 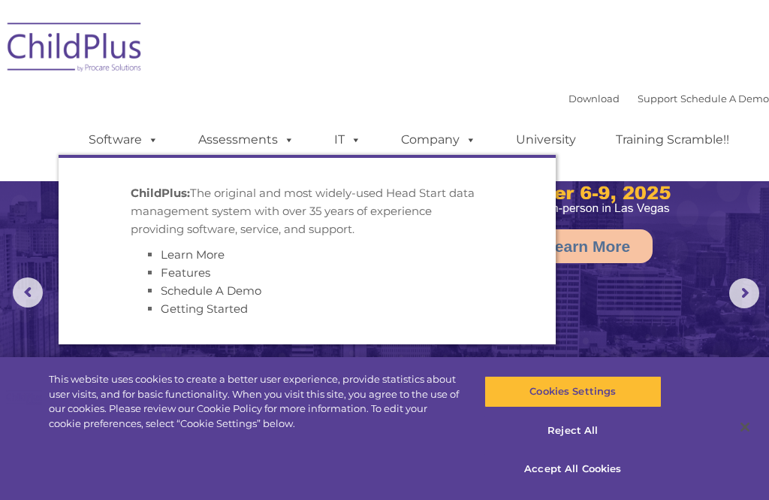 What do you see at coordinates (348, 140) in the screenshot?
I see `a: IT` at bounding box center [348, 140].